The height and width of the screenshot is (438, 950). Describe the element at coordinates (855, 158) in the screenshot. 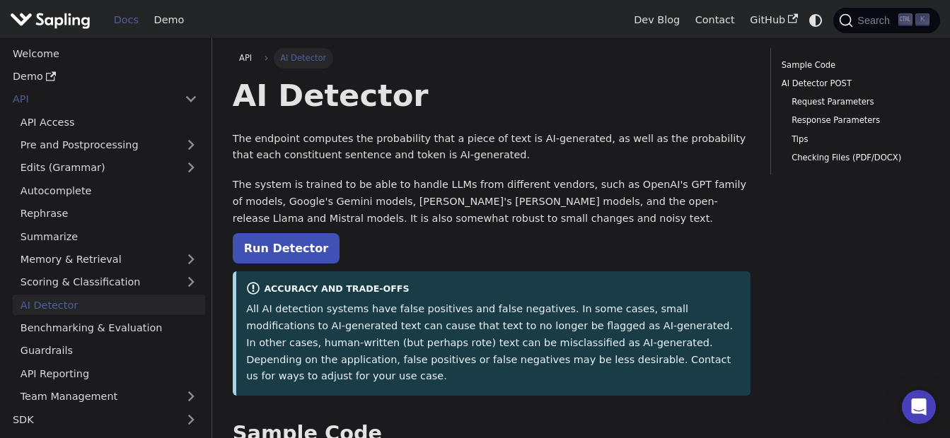

I see `a: Checking Files (PDF/DOCX)` at that location.